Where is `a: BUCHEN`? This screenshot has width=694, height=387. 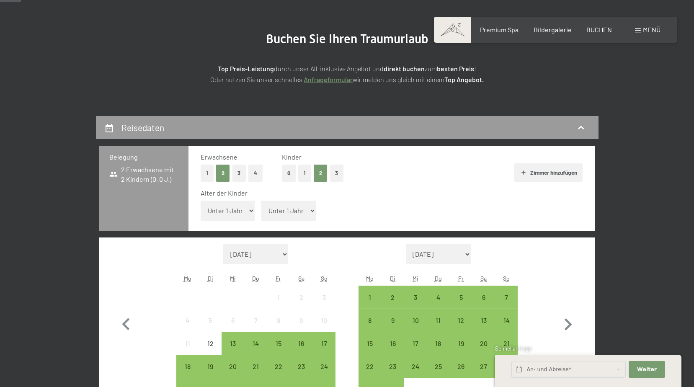
a: BUCHEN is located at coordinates (599, 29).